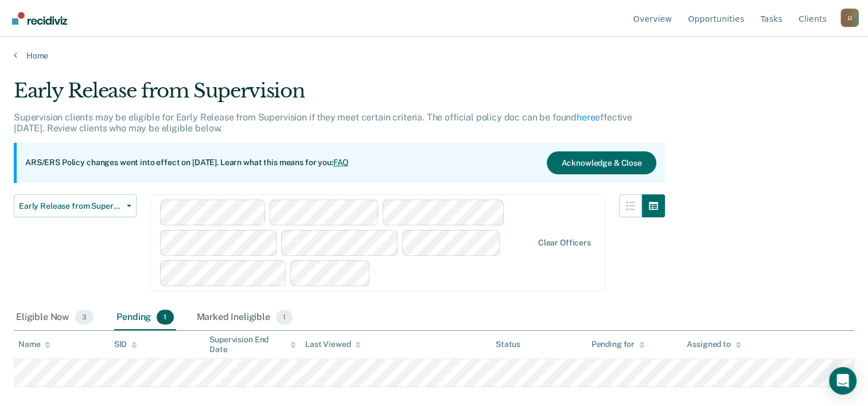 The image size is (868, 406). Describe the element at coordinates (602, 163) in the screenshot. I see `button: Acknowledge & Close` at that location.